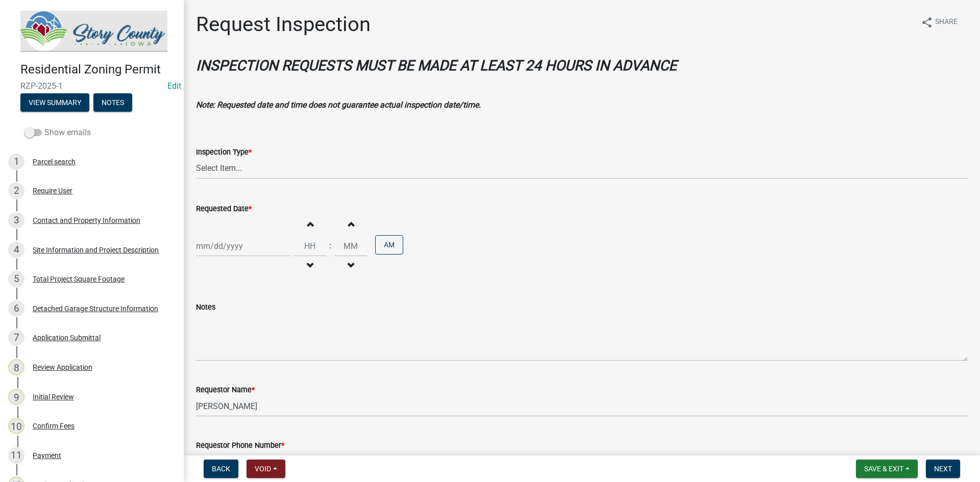  I want to click on strong: INSPECTION REQUESTS MUST BE MADE AT LEAST 24 HOURS IN ADVANCE, so click(436, 65).